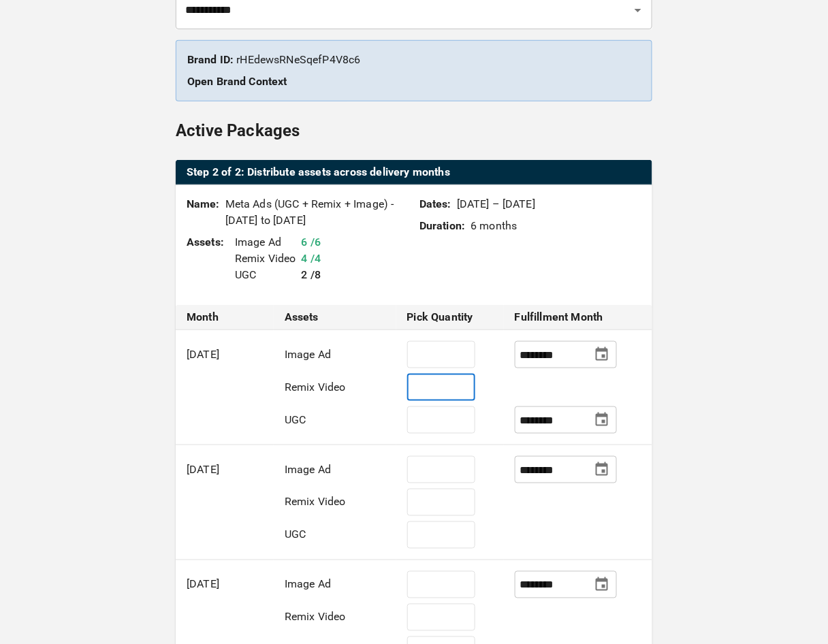 The image size is (828, 644). Describe the element at coordinates (237, 81) in the screenshot. I see `a: Open Brand Context` at that location.